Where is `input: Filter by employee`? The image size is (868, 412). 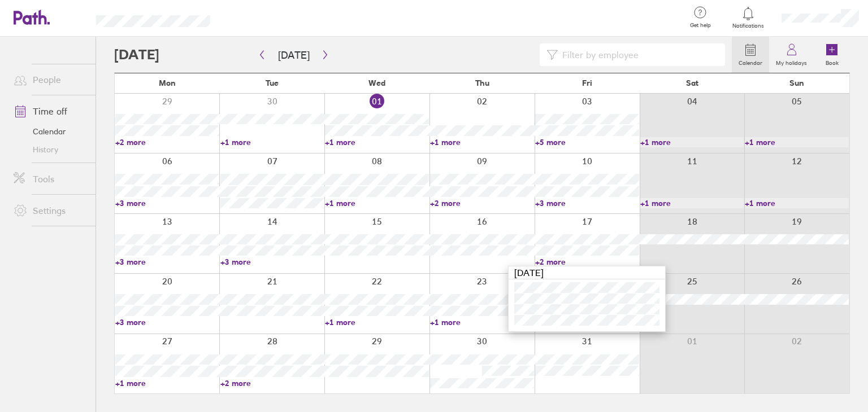
input: Filter by employee is located at coordinates (638, 55).